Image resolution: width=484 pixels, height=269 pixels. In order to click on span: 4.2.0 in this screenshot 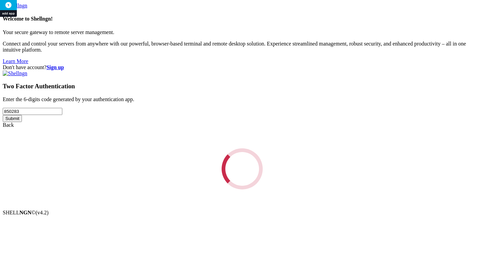, I will do `click(42, 212)`.